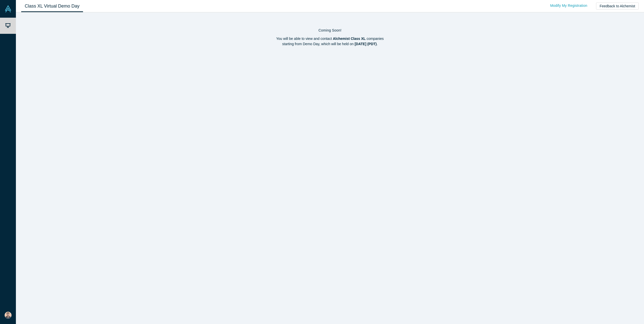 The width and height of the screenshot is (644, 324). What do you see at coordinates (618, 6) in the screenshot?
I see `button: Feedback to Alchemist` at bounding box center [618, 6].